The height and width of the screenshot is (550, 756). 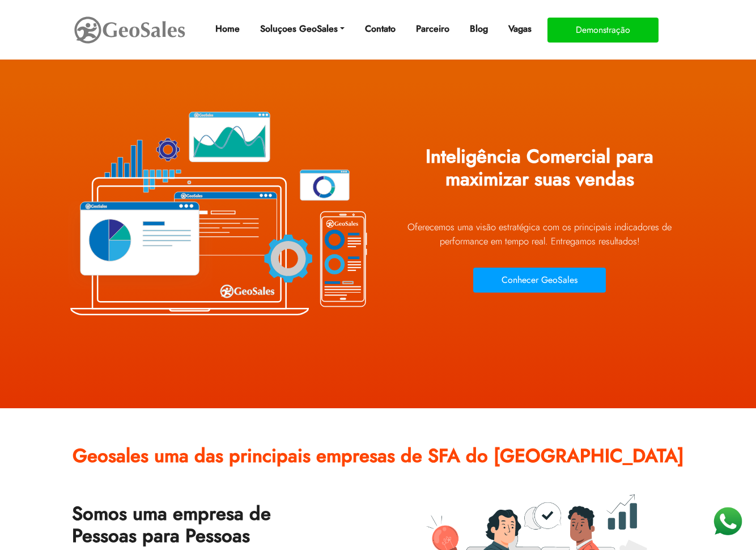 I want to click on a: Vagas, so click(x=520, y=29).